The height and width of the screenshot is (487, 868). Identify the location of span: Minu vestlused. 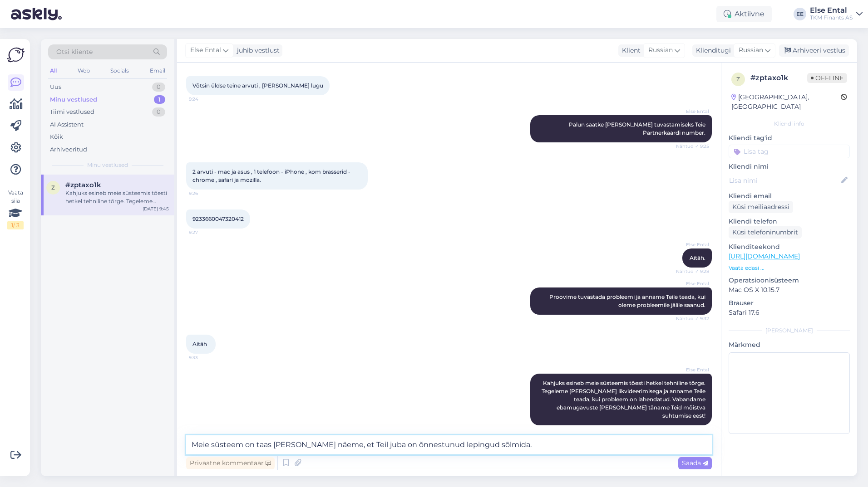
(108, 165).